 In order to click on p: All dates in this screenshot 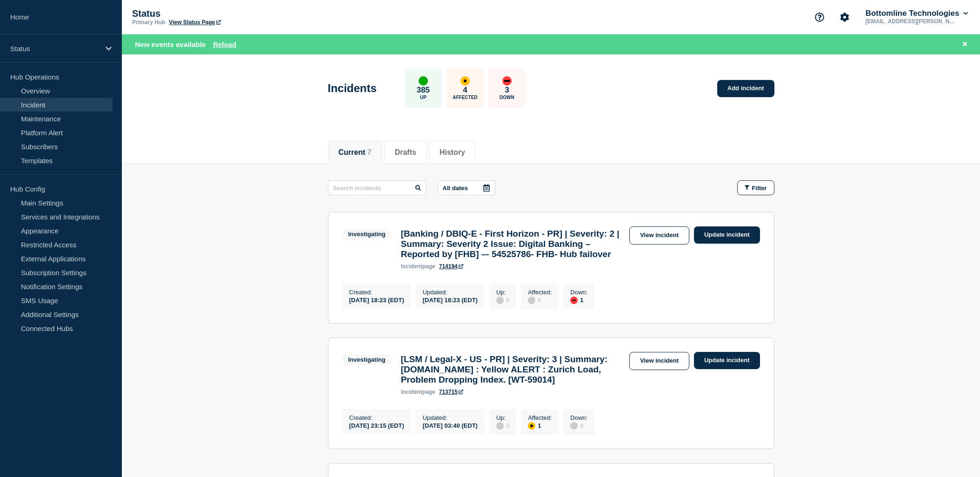, I will do `click(456, 188)`.